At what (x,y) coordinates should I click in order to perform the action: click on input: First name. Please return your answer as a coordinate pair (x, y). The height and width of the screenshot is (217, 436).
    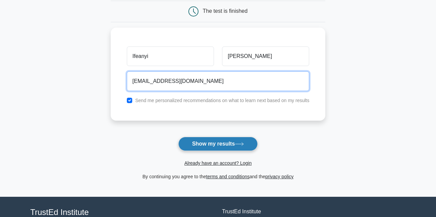
    Looking at the image, I should click on (170, 56).